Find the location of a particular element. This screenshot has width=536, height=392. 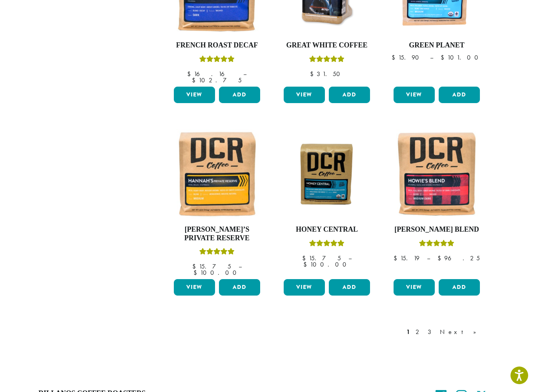

bdi: 96.25 is located at coordinates (458, 258).